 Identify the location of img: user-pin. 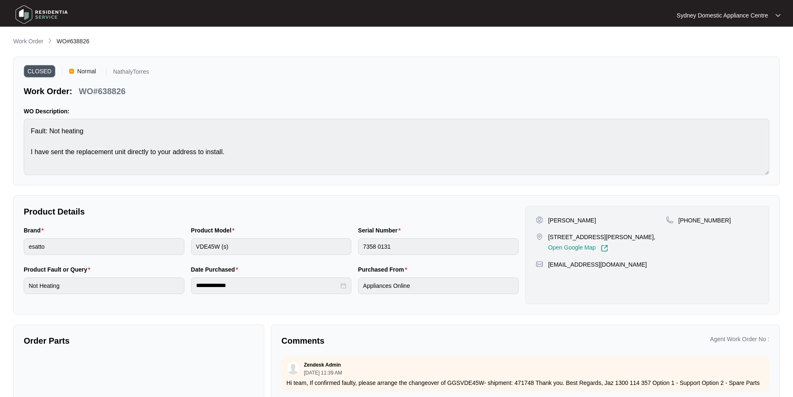
(540, 220).